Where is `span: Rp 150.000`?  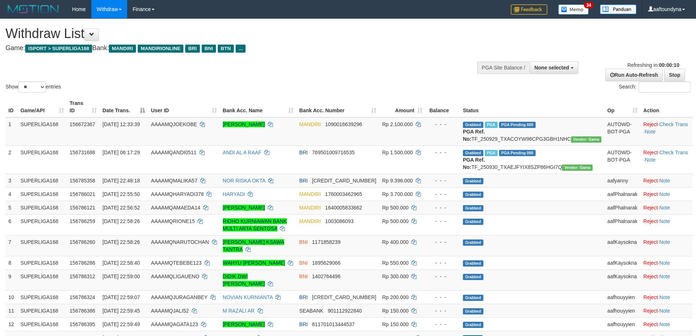 span: Rp 150.000 is located at coordinates (395, 311).